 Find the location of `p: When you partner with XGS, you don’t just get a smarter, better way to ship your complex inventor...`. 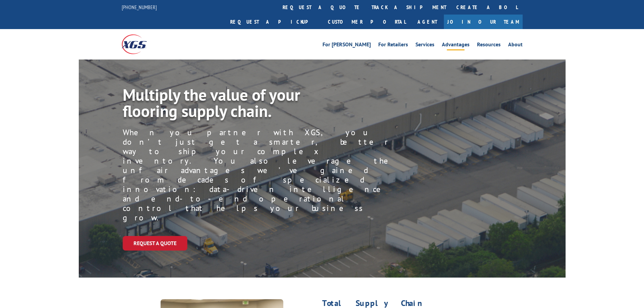

p: When you partner with XGS, you don’t just get a smarter, better way to ship your complex inventor... is located at coordinates (264, 175).